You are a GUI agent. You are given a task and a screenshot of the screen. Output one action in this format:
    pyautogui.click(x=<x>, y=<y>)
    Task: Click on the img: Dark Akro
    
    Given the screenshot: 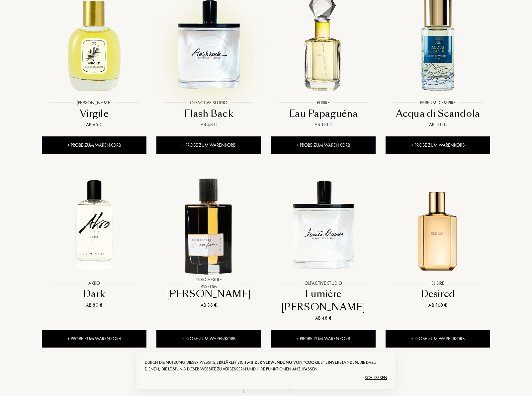 What is the action you would take?
    pyautogui.click(x=94, y=224)
    